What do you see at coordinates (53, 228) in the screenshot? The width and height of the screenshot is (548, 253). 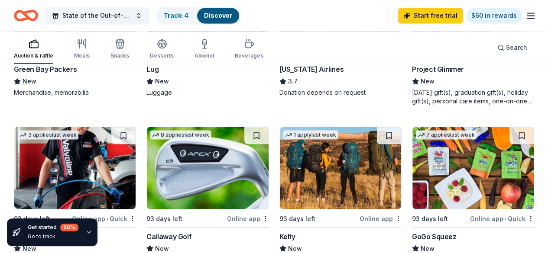 I see `div: Get started` at bounding box center [53, 228].